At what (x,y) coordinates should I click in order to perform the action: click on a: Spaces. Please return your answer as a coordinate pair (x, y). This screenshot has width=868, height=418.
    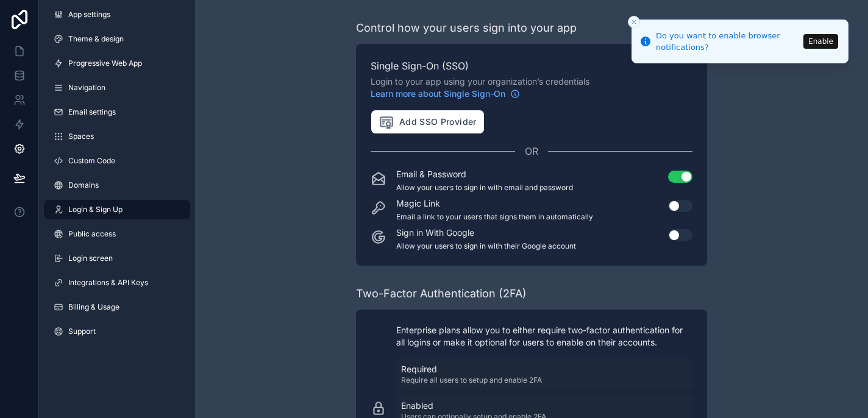
    Looking at the image, I should click on (117, 136).